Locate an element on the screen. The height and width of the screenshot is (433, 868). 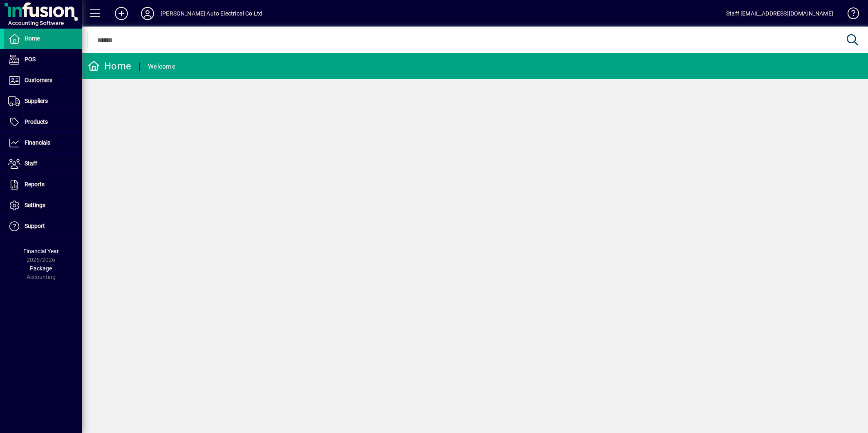
span: Home is located at coordinates (32, 39).